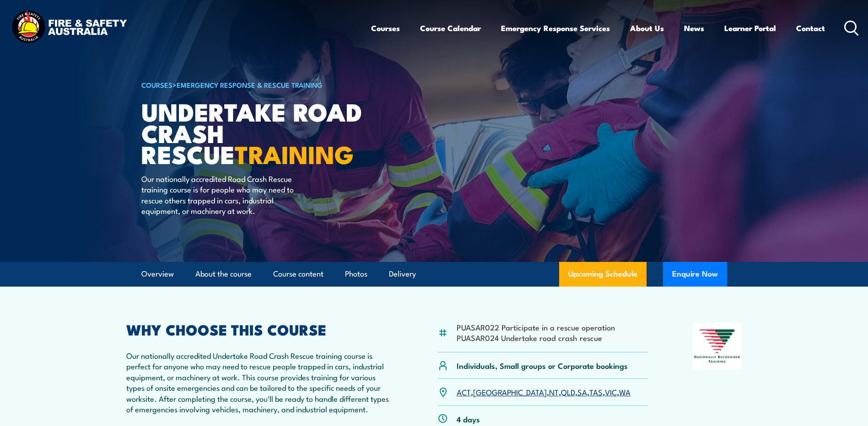 Image resolution: width=868 pixels, height=426 pixels. What do you see at coordinates (450, 28) in the screenshot?
I see `a: Course Calendar` at bounding box center [450, 28].